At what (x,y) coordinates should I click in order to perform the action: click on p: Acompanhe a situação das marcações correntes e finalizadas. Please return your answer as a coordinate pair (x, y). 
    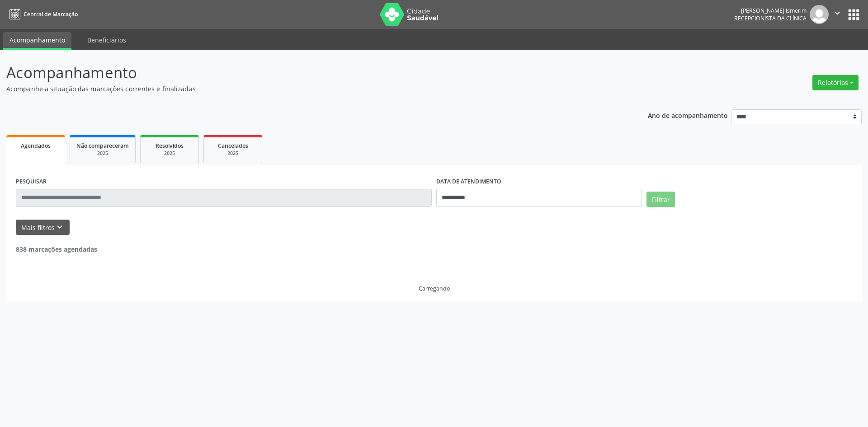
    Looking at the image, I should click on (306, 89).